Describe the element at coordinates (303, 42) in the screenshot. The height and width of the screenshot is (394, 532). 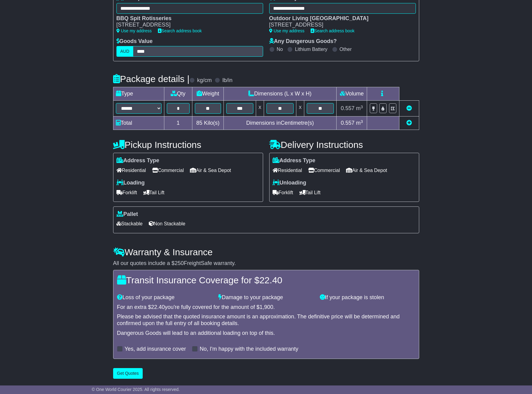
I see `label: Any Dangerous Goods?` at that location.